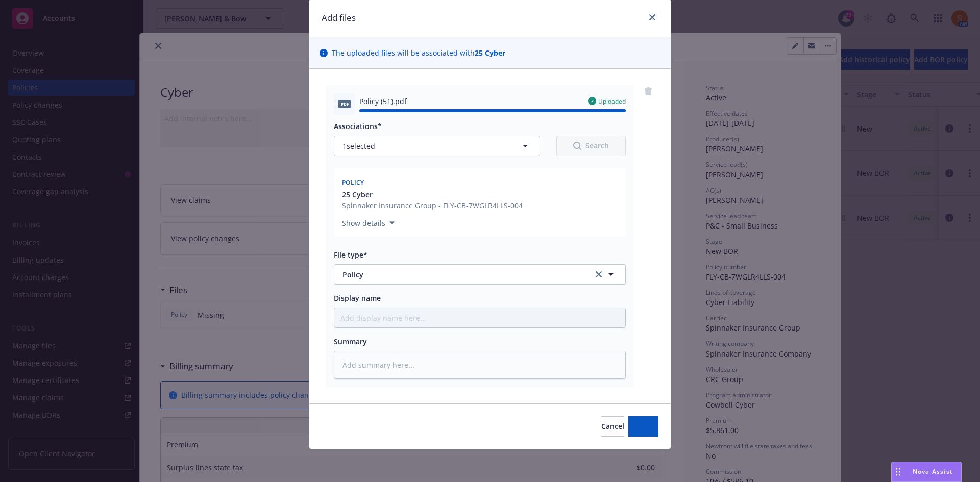  Describe the element at coordinates (927, 472) in the screenshot. I see `button: Nova Assist` at that location.